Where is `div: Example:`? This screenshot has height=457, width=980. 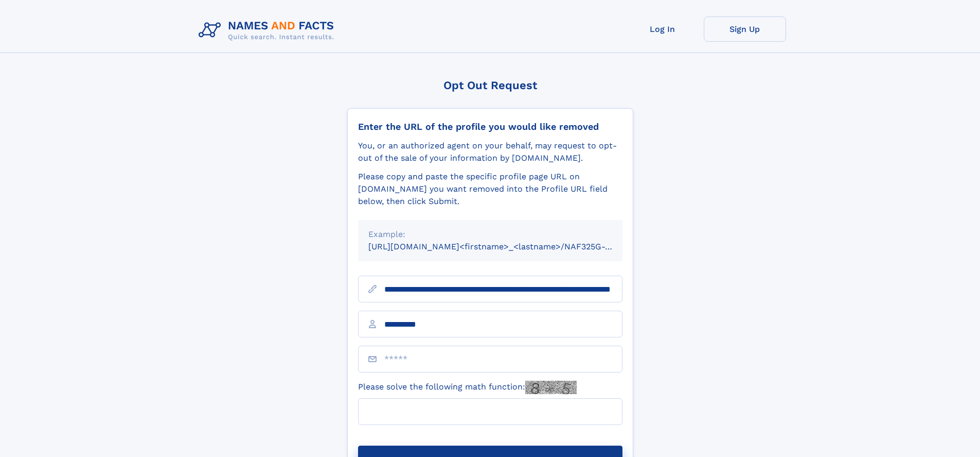 div: Example: is located at coordinates (490, 234).